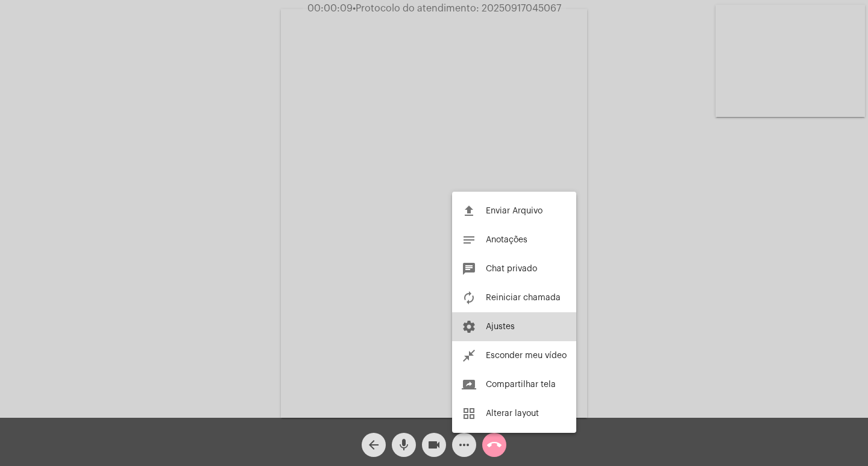  What do you see at coordinates (500, 326) in the screenshot?
I see `span: Ajustes` at bounding box center [500, 326].